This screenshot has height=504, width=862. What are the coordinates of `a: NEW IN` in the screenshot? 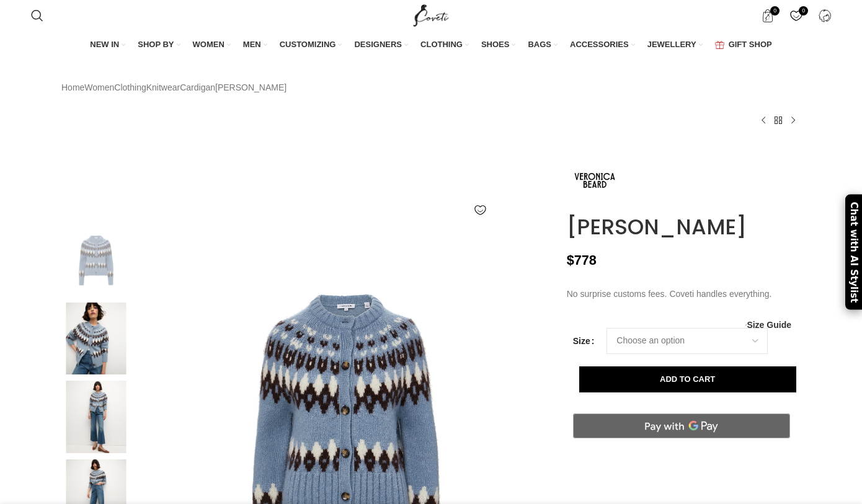 It's located at (107, 45).